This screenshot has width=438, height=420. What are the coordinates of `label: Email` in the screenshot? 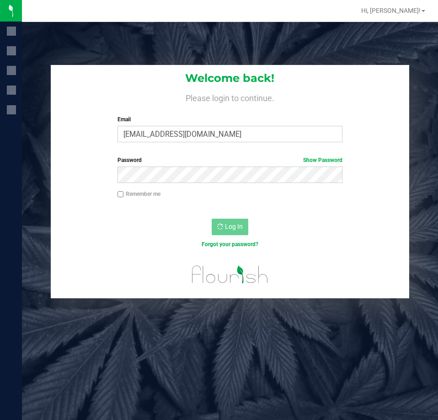 It's located at (230, 119).